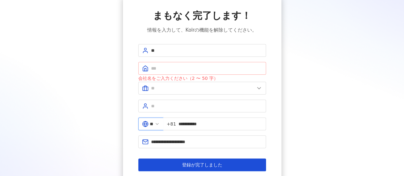 This screenshot has height=176, width=404. What do you see at coordinates (202, 16) in the screenshot?
I see `span: まもなく完了します！` at bounding box center [202, 16].